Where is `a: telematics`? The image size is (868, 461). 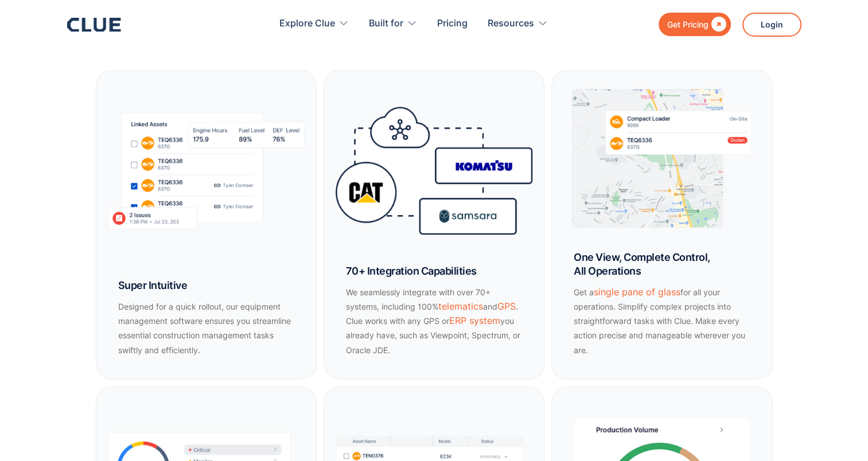 a: telematics is located at coordinates (460, 306).